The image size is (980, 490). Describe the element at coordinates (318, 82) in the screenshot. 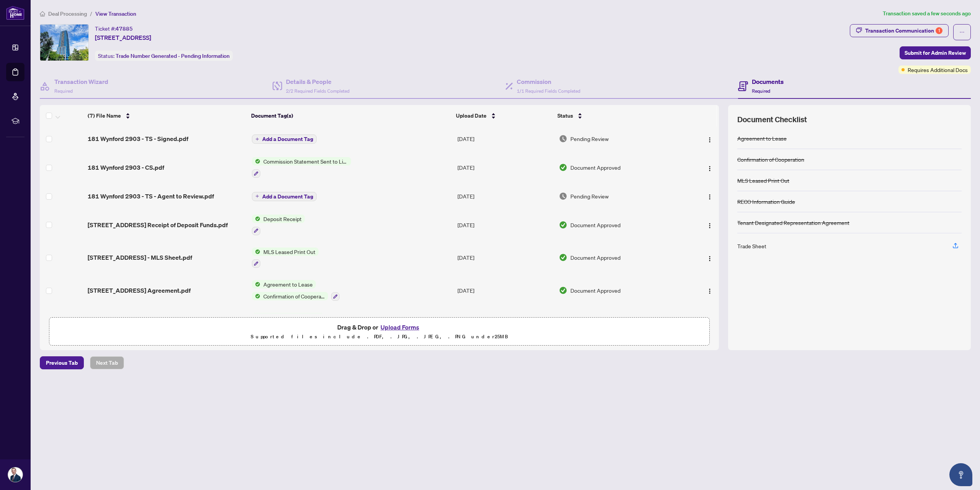

I see `h4: Details & People` at that location.